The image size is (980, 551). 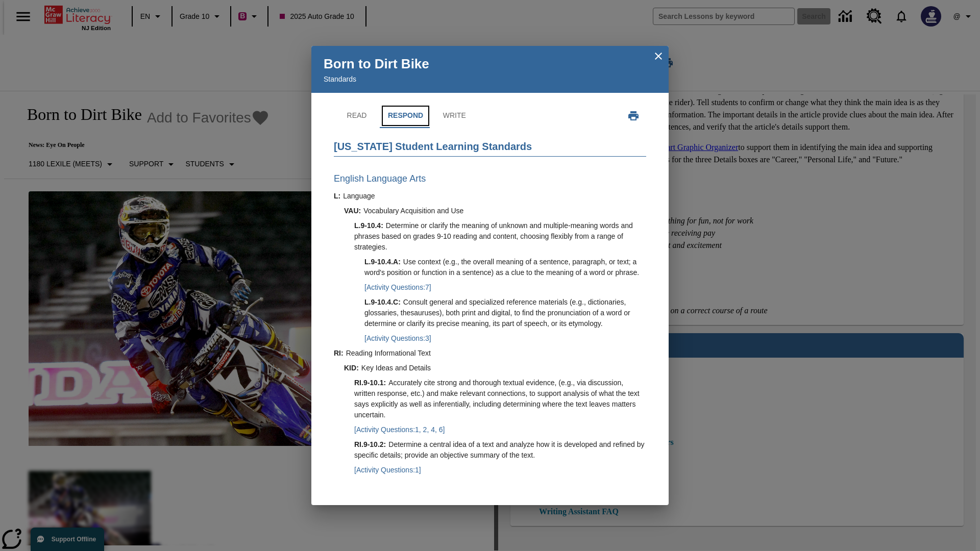 I want to click on span: KID :, so click(x=351, y=368).